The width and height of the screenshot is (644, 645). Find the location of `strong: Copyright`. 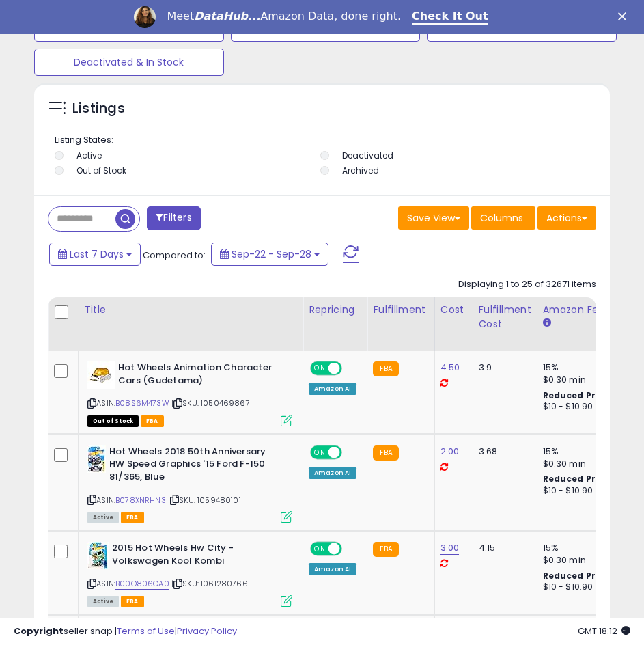

strong: Copyright is located at coordinates (38, 631).